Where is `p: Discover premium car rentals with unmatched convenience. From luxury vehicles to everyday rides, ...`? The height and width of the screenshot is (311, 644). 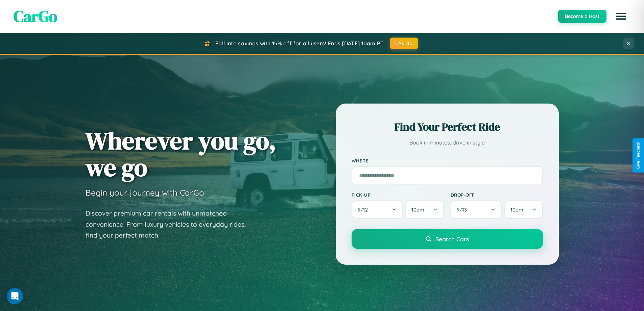 p: Discover premium car rentals with unmatched convenience. From luxury vehicles to everyday rides, ... is located at coordinates (170, 225).